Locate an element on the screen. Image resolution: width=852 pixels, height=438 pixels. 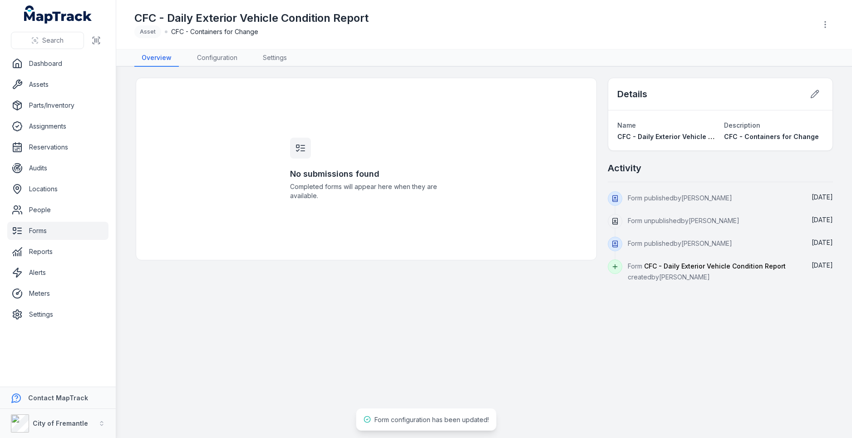
a: People is located at coordinates (58, 210).